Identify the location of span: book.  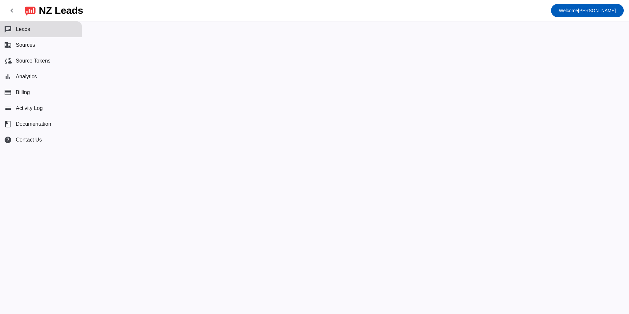
(8, 124).